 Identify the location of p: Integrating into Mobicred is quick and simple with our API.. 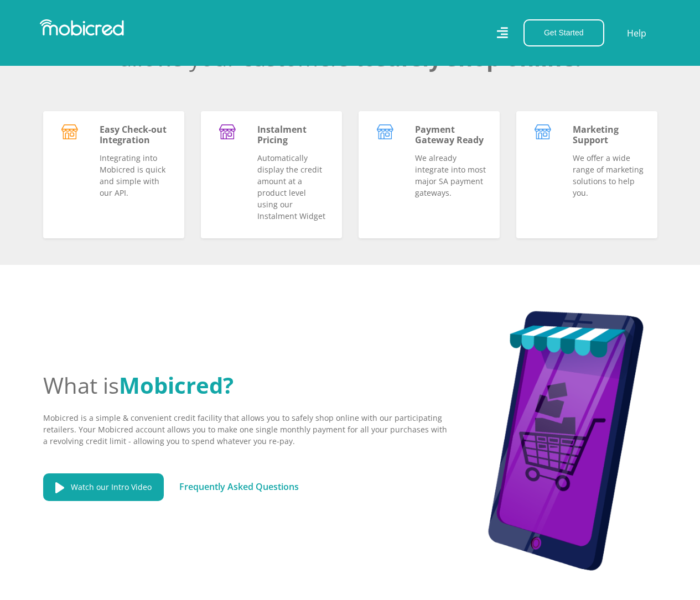
(135, 175).